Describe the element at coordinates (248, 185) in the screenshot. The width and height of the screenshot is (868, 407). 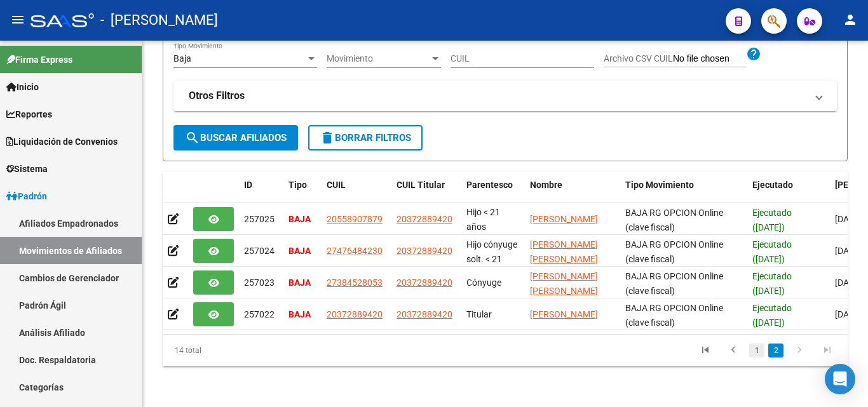
I see `span: ID` at that location.